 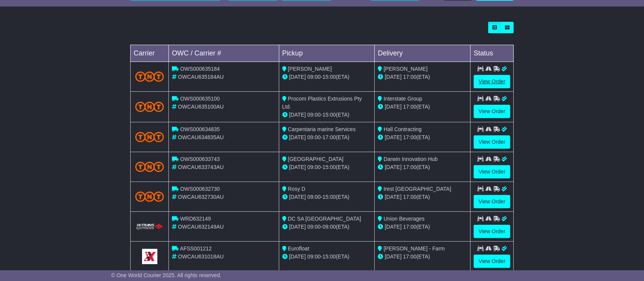 What do you see at coordinates (322, 102) in the screenshot?
I see `span: Procom Plastics Extrusions Pty Ltd.` at bounding box center [322, 102].